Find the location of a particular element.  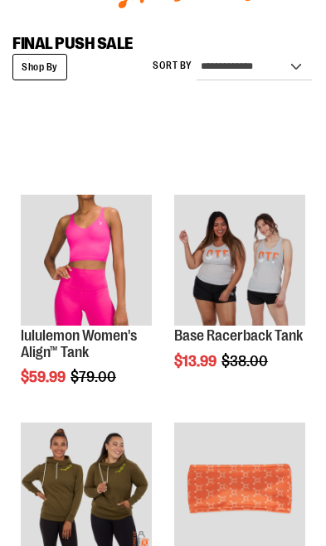

label: Sort By is located at coordinates (172, 65).